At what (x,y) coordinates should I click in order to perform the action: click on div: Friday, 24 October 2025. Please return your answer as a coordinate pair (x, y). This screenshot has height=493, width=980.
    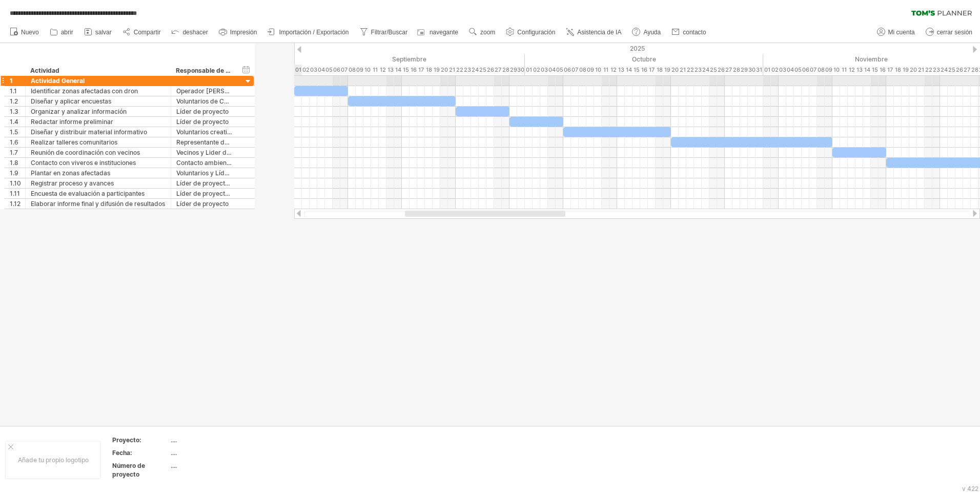
    Looking at the image, I should click on (705, 70).